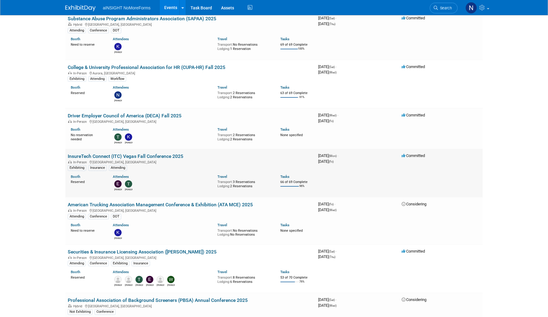 The height and width of the screenshot is (317, 548). What do you see at coordinates (160, 285) in the screenshot?
I see `div: Johnny Bitar` at bounding box center [160, 285].